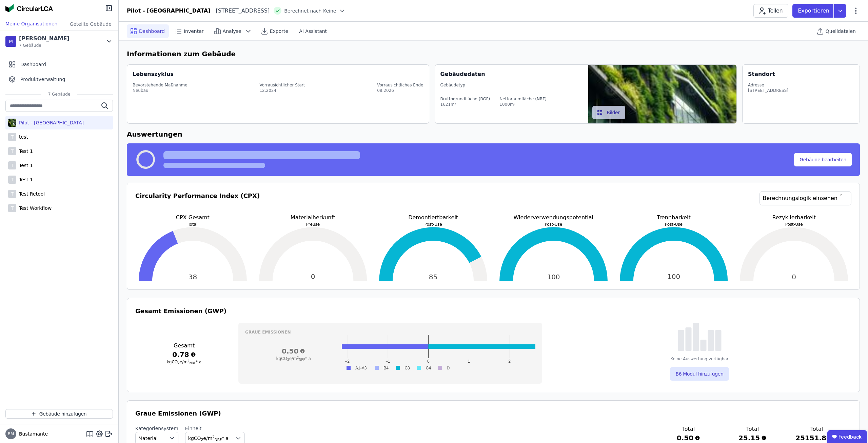  What do you see at coordinates (840, 31) in the screenshot?
I see `span: Quelldateien` at bounding box center [840, 31].